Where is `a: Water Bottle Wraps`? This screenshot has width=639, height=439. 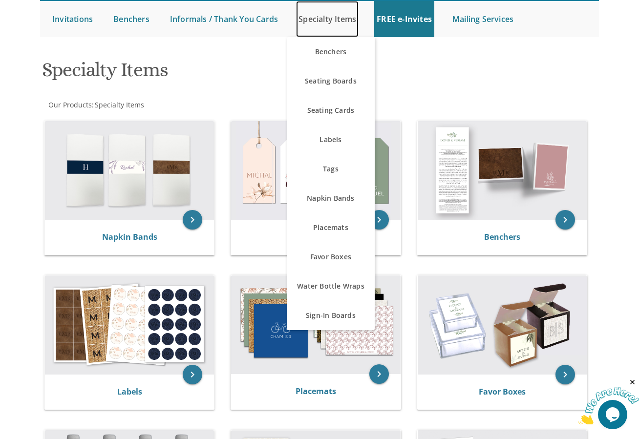
a: Water Bottle Wraps is located at coordinates (331, 286).